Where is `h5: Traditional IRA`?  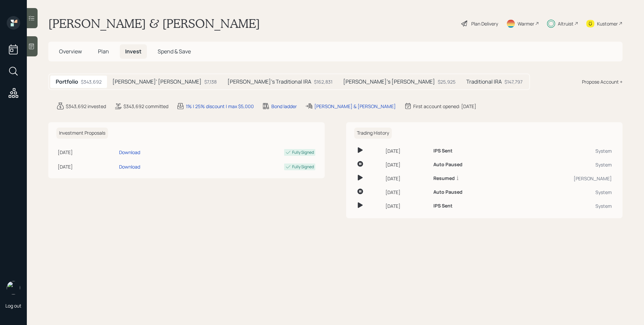
h5: Traditional IRA is located at coordinates (484, 82).